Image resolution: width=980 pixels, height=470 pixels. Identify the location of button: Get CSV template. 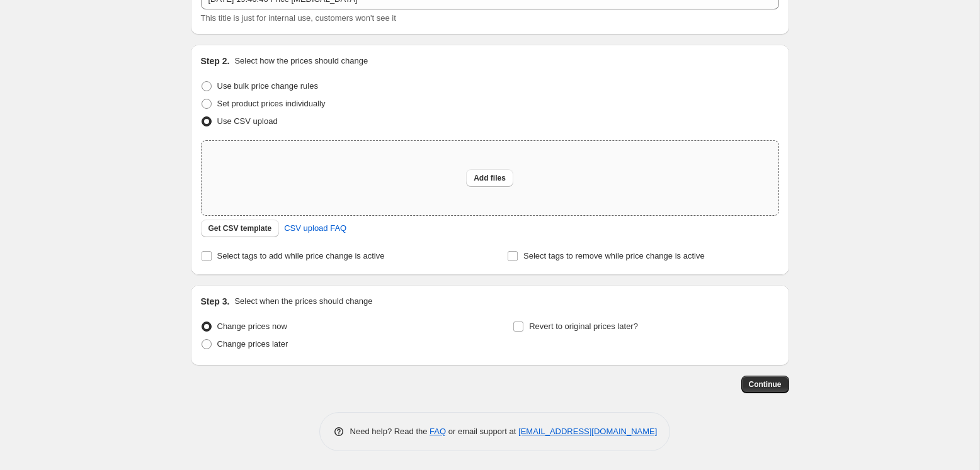
(240, 228).